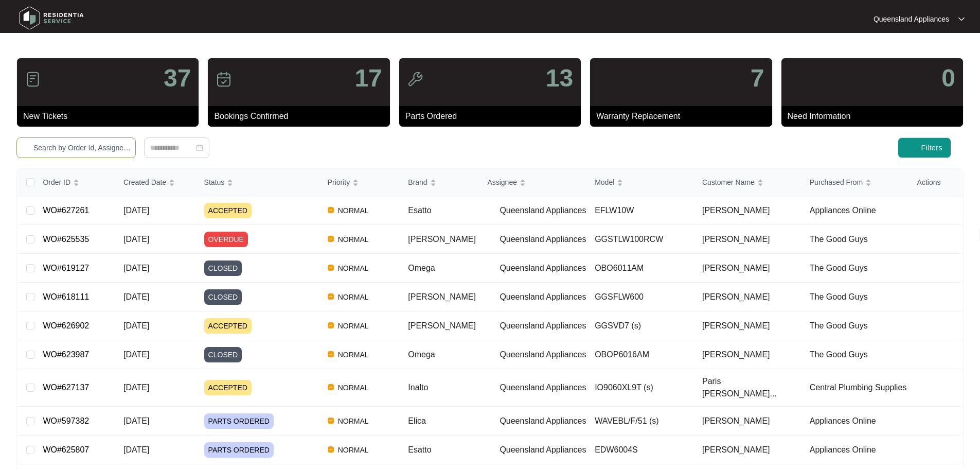 The image size is (980, 469). I want to click on img: filter icon, so click(912, 148).